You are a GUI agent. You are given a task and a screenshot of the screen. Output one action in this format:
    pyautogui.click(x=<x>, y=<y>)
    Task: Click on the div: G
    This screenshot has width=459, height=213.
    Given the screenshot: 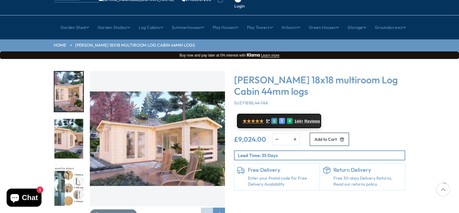 What is the action you would take?
    pyautogui.click(x=275, y=121)
    